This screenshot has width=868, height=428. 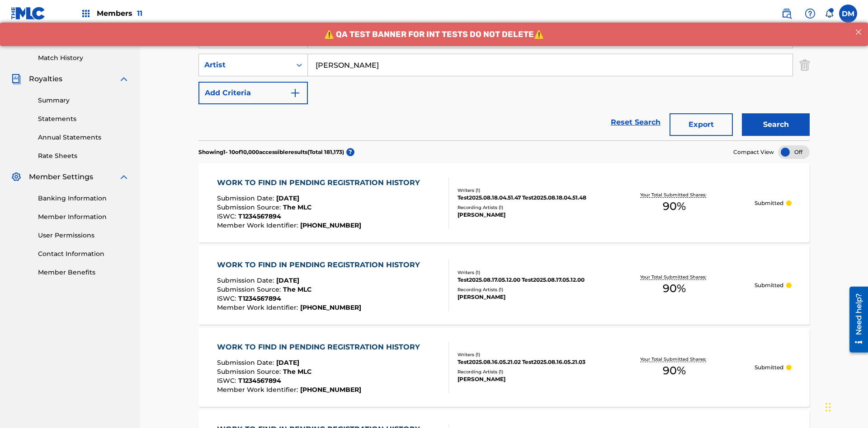 I want to click on a: Summary, so click(x=84, y=100).